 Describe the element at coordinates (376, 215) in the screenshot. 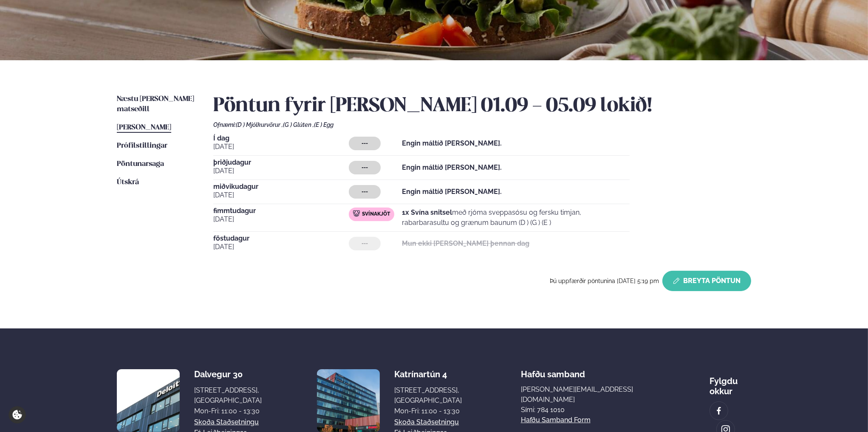

I see `span: Svínakjöt` at that location.